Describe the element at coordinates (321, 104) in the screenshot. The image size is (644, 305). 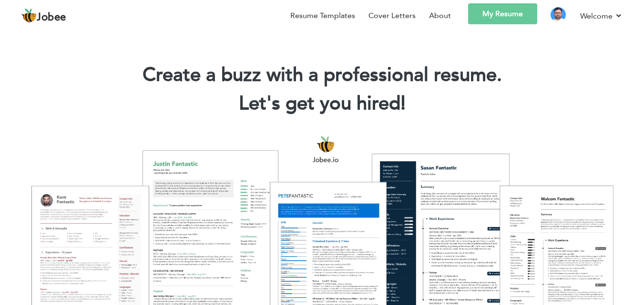
I see `h2: Let's` at that location.